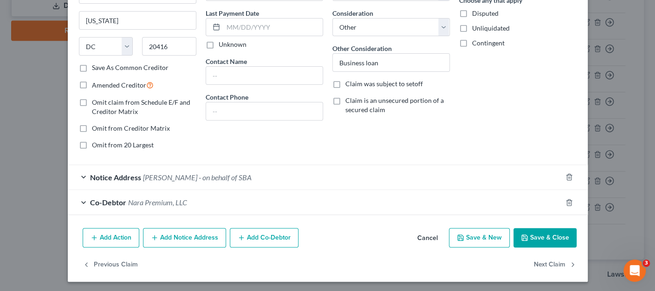 The image size is (655, 291). What do you see at coordinates (353, 13) in the screenshot?
I see `label: Consideration` at bounding box center [353, 13].